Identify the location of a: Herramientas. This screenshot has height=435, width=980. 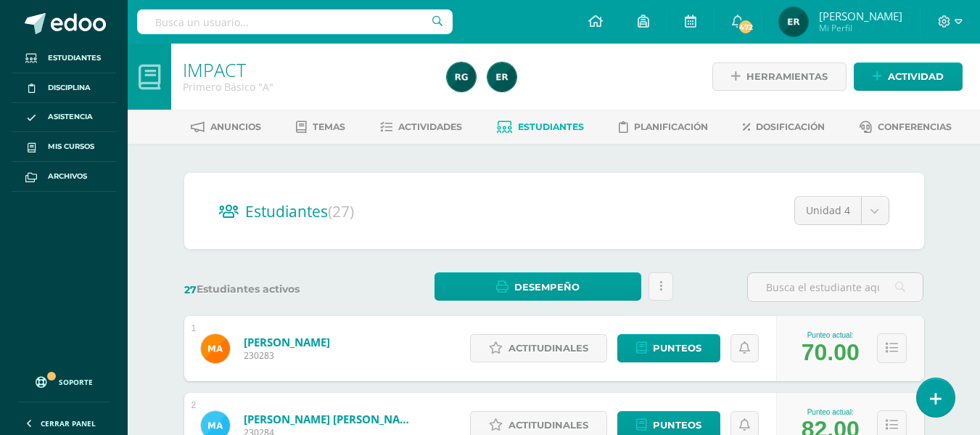
(779, 76).